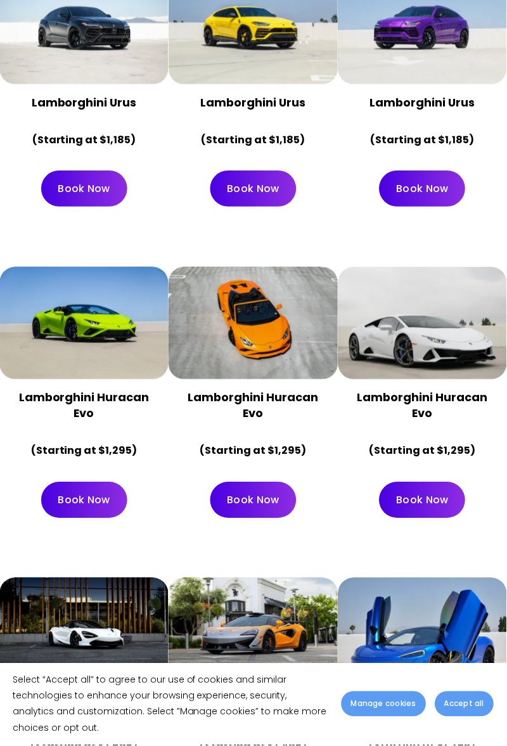 This screenshot has width=507, height=746. What do you see at coordinates (384, 705) in the screenshot?
I see `button: Manage cookies` at bounding box center [384, 705].